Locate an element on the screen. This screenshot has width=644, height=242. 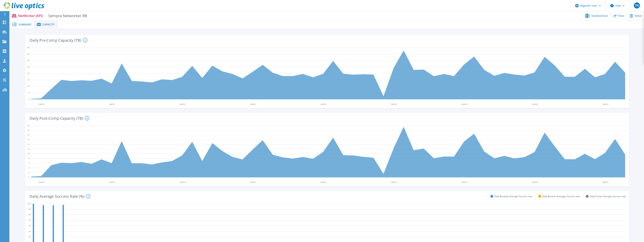
text: 15 is located at coordinates (29, 80).